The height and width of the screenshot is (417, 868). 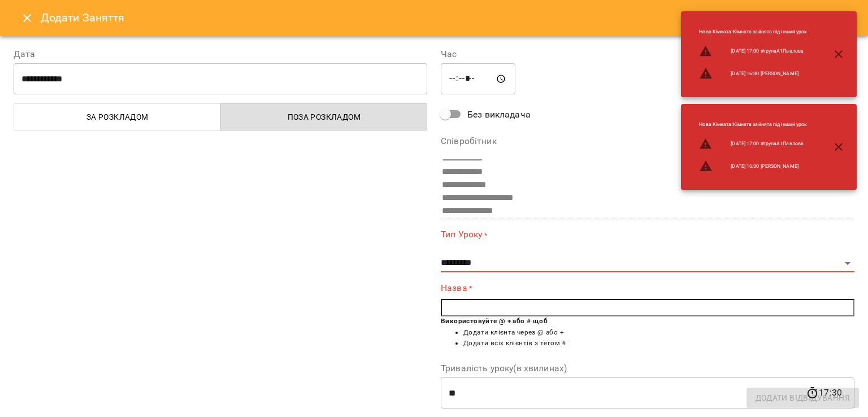 I want to click on span: Поза розкладом, so click(x=325, y=117).